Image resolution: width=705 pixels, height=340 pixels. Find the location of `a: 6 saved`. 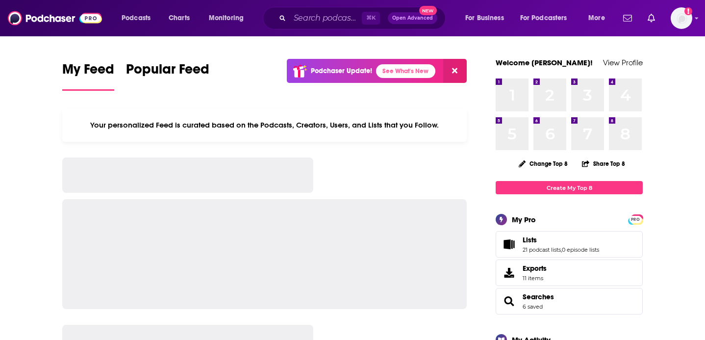

a: 6 saved is located at coordinates (533, 307).